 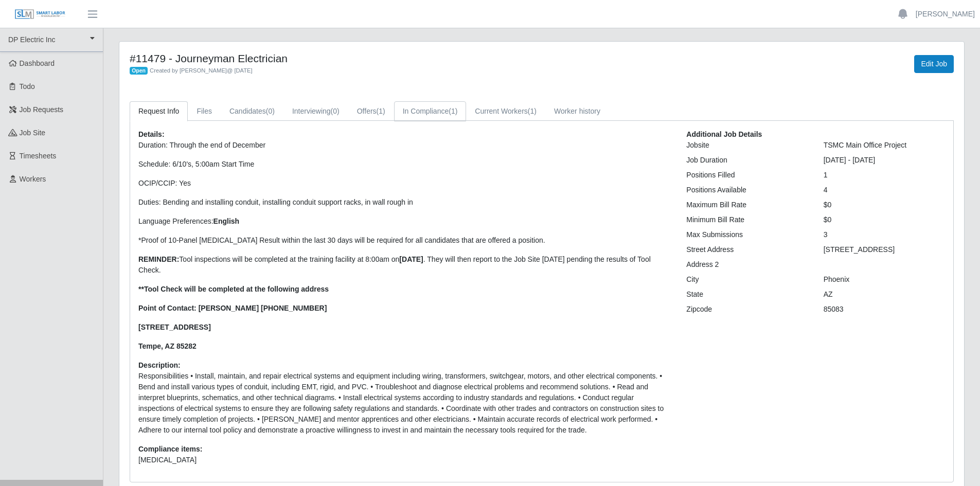 I want to click on div: Max Submissions, so click(x=747, y=234).